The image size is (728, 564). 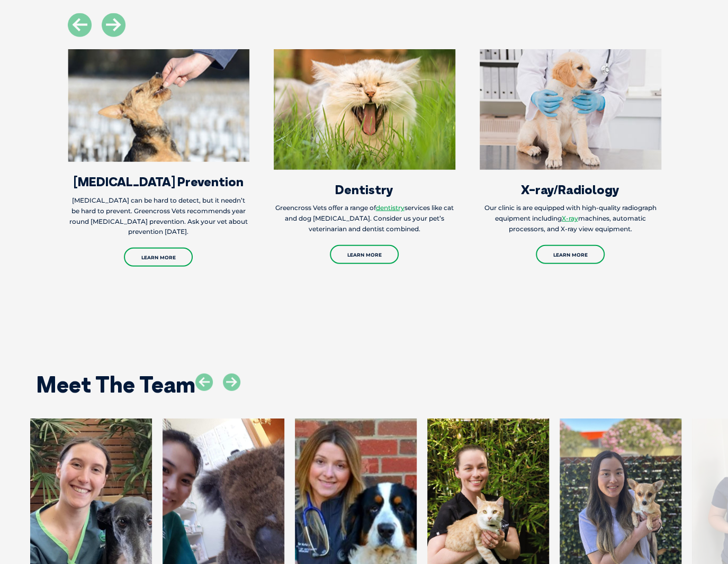 I want to click on h3: X-ray/Radiology, so click(x=570, y=190).